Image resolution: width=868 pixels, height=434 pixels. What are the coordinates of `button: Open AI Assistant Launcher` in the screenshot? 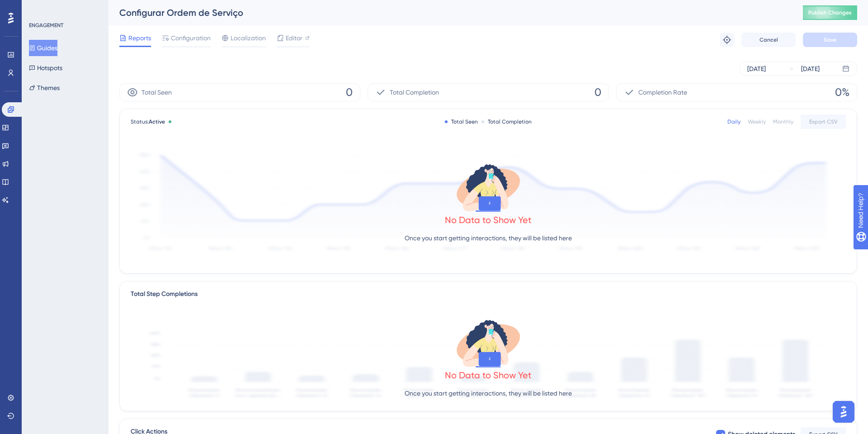 It's located at (14, 14).